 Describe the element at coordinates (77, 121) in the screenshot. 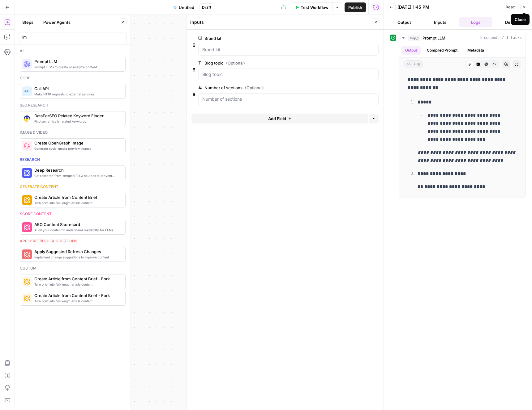

I see `span: Find semantically related keywords` at that location.